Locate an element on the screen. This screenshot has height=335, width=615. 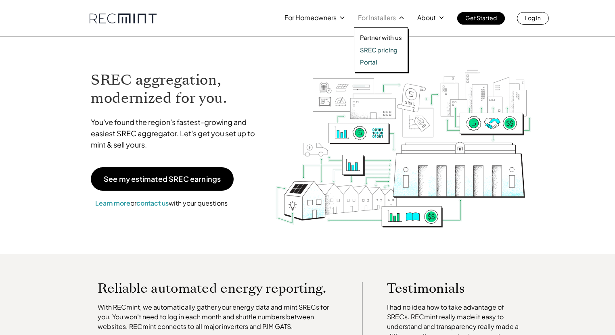
p: For Homeowners is located at coordinates (310, 18).